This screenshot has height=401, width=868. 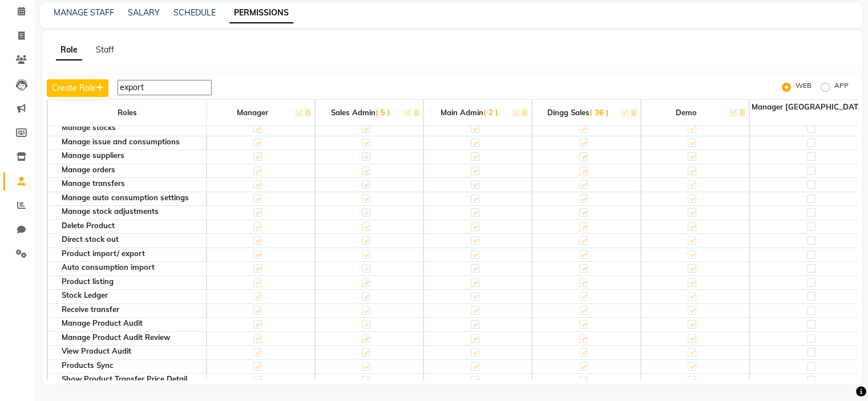 What do you see at coordinates (133, 253) in the screenshot?
I see `div: Product import/ export` at bounding box center [133, 253].